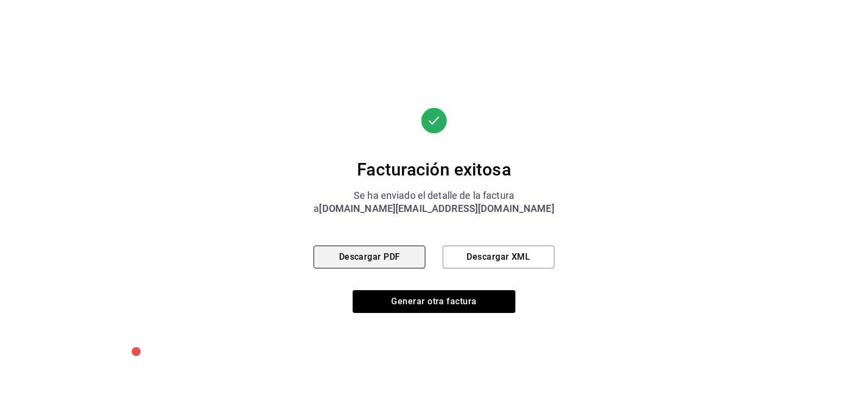 Image resolution: width=868 pixels, height=420 pixels. What do you see at coordinates (434, 301) in the screenshot?
I see `button: Generar otra factura` at bounding box center [434, 301].